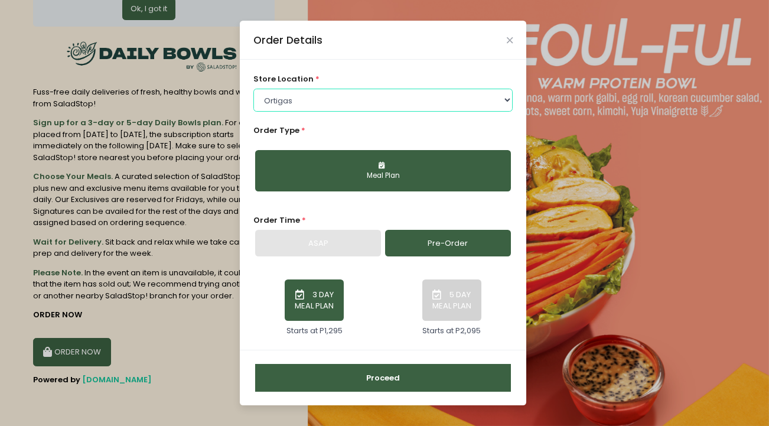  I want to click on a: Pre-Order, so click(448, 243).